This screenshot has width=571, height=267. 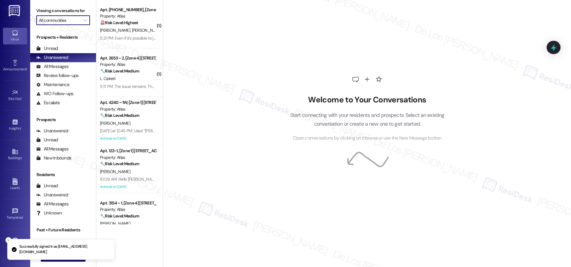 I want to click on div: 5:17 PM: The issue remains. The hall's carpet consistently carries a fouls odor, so click(x=166, y=86).